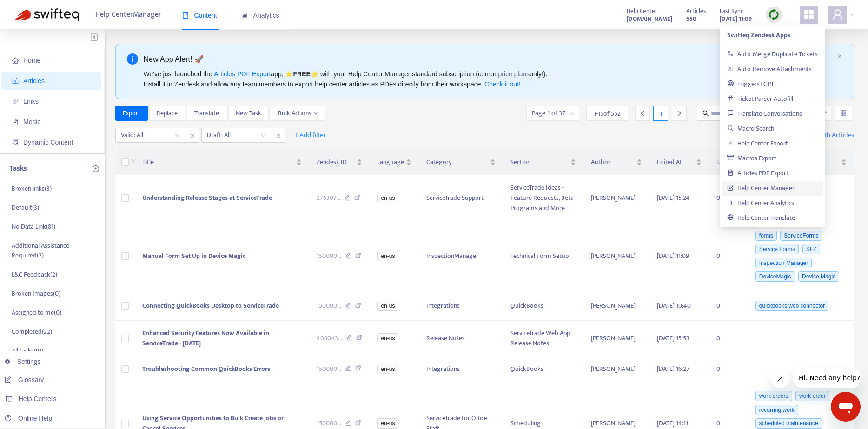 The height and width of the screenshot is (429, 868). I want to click on a: Settings, so click(23, 362).